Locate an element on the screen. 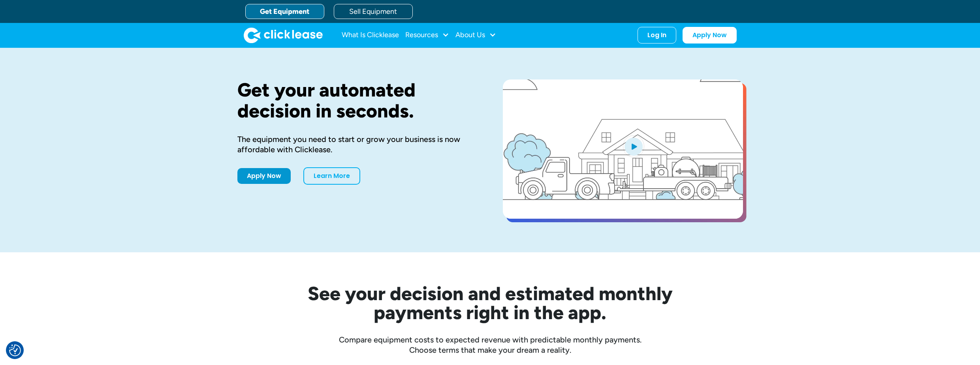 This screenshot has width=980, height=365. a: open lightbox is located at coordinates (623, 149).